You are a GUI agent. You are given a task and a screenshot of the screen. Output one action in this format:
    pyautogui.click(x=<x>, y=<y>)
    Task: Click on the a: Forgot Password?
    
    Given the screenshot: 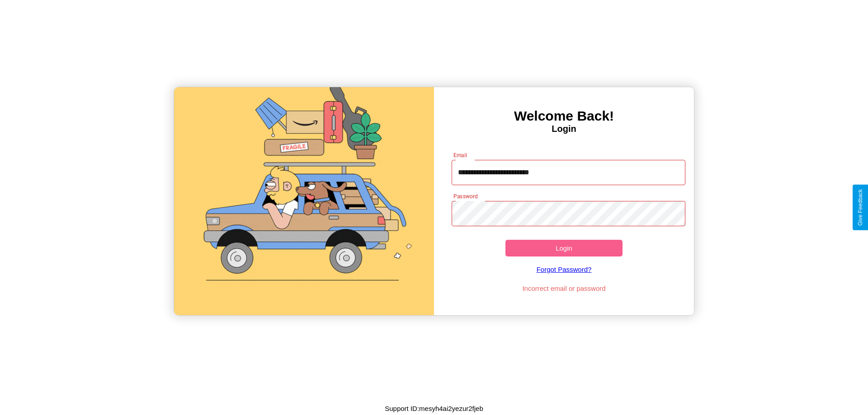 What is the action you would take?
    pyautogui.click(x=564, y=269)
    